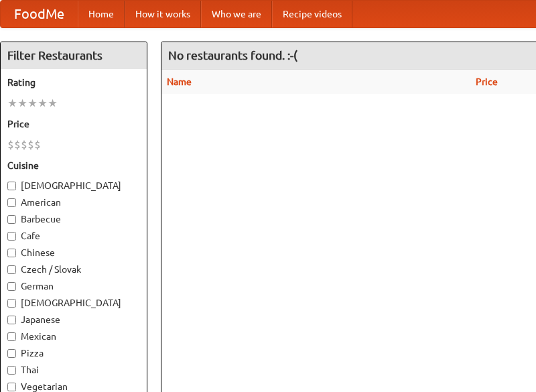 The image size is (536, 392). What do you see at coordinates (11, 386) in the screenshot?
I see `input: Vegetarian` at bounding box center [11, 386].